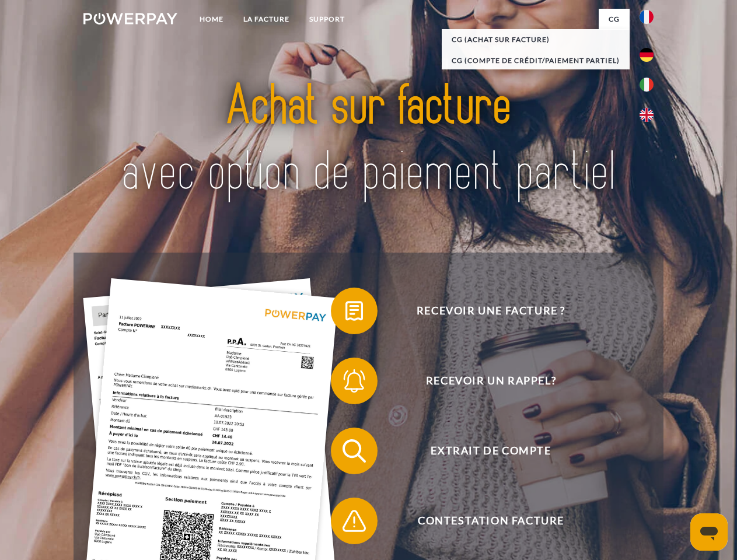  What do you see at coordinates (368, 140) in the screenshot?
I see `img: title-powerpay_fr.svg` at bounding box center [368, 140].